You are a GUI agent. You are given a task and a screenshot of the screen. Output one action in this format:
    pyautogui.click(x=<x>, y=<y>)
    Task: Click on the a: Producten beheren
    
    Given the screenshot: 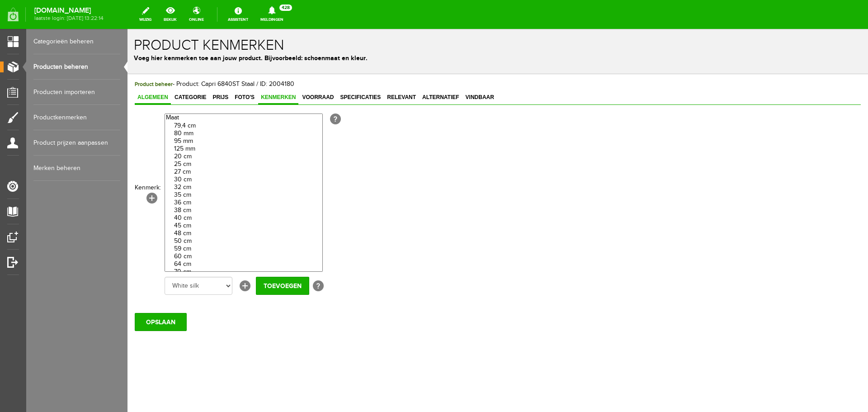 What is the action you would take?
    pyautogui.click(x=77, y=67)
    